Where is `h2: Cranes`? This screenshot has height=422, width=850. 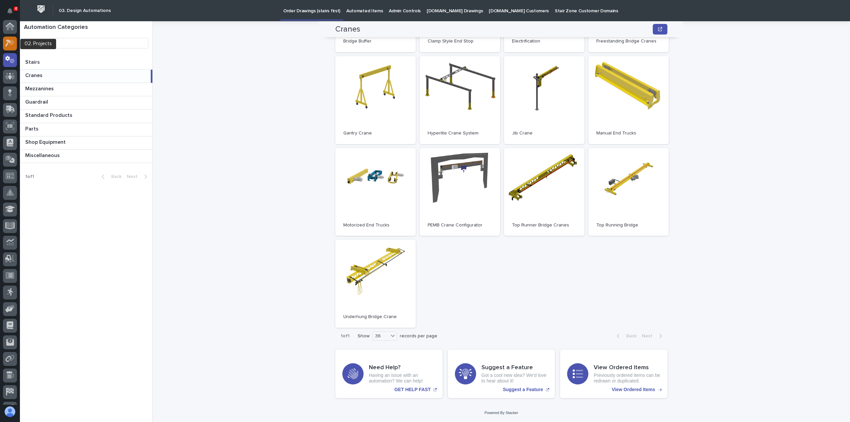 h2: Cranes is located at coordinates (348, 29).